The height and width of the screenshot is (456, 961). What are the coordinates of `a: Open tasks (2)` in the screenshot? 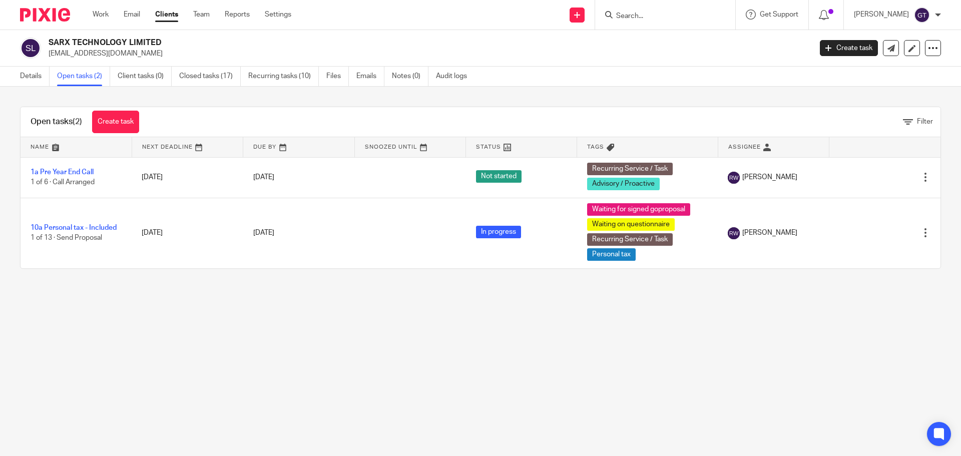 It's located at (84, 76).